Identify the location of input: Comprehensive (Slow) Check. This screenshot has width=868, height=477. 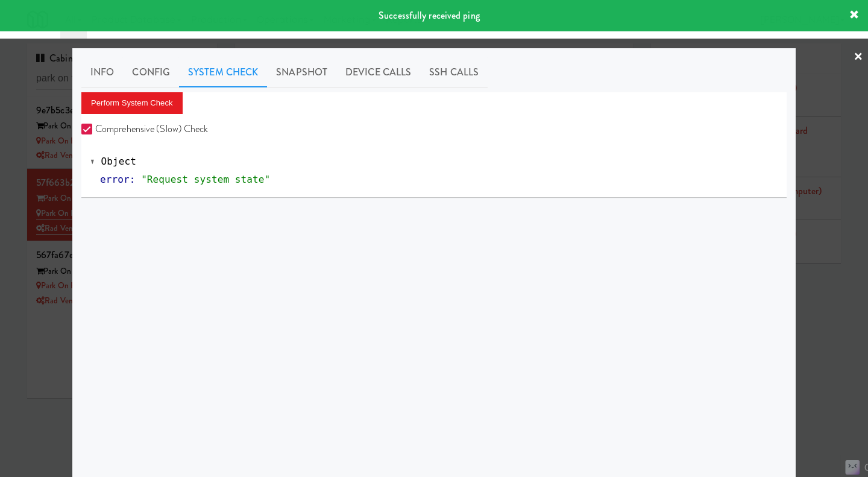
(88, 130).